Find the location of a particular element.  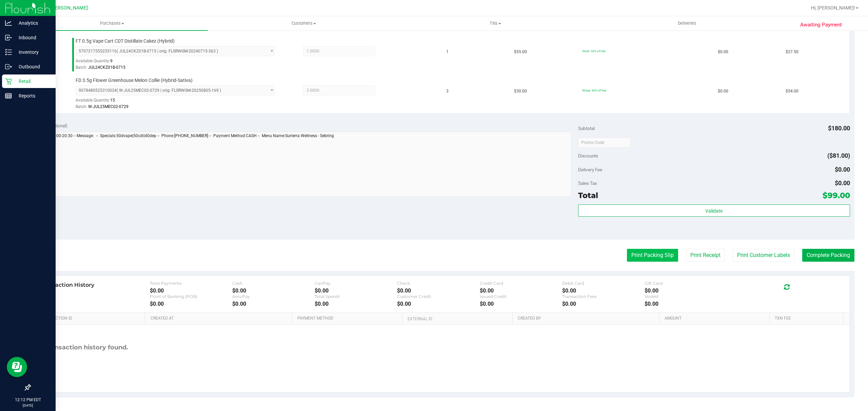

span: Tills is located at coordinates (495, 24).